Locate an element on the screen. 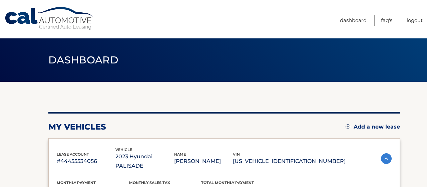 The width and height of the screenshot is (427, 187). span: Dashboard is located at coordinates (83, 60).